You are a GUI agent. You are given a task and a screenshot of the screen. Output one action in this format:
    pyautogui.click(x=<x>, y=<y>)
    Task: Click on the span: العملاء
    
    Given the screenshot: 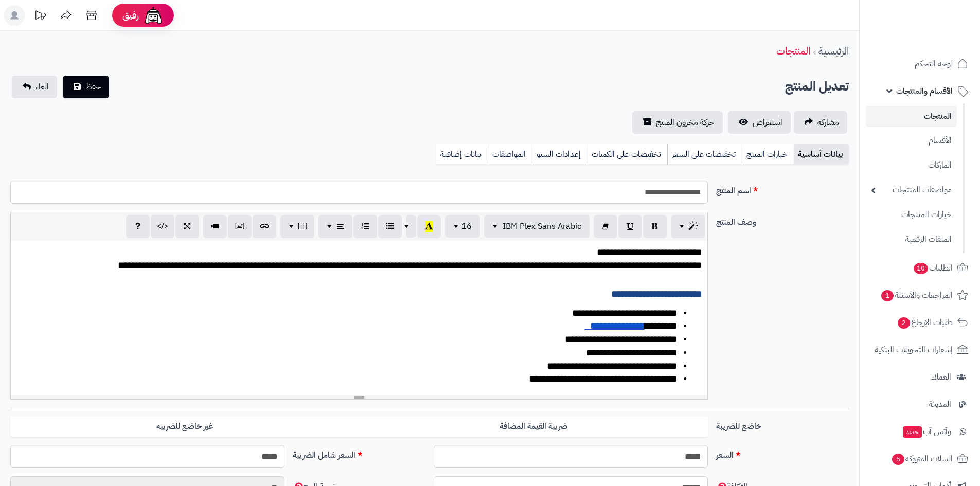 What is the action you would take?
    pyautogui.click(x=941, y=377)
    